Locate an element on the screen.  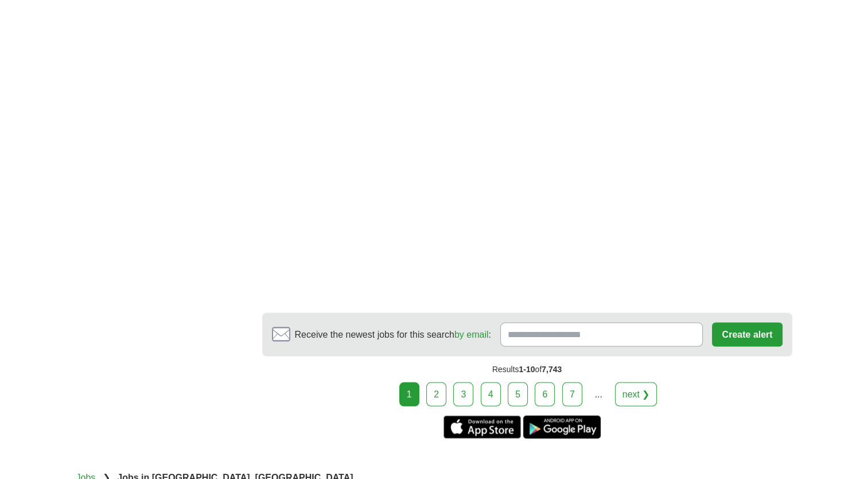
span: 1-10 is located at coordinates (526, 368).